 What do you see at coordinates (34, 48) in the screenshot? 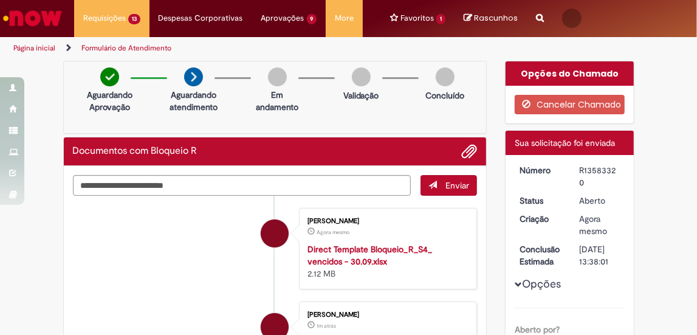
I see `a: Página inicial` at bounding box center [34, 48].